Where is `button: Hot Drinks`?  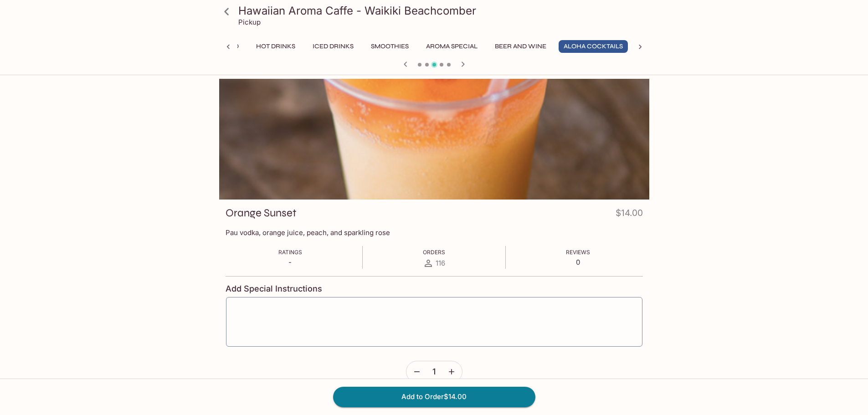
button: Hot Drinks is located at coordinates (275, 46).